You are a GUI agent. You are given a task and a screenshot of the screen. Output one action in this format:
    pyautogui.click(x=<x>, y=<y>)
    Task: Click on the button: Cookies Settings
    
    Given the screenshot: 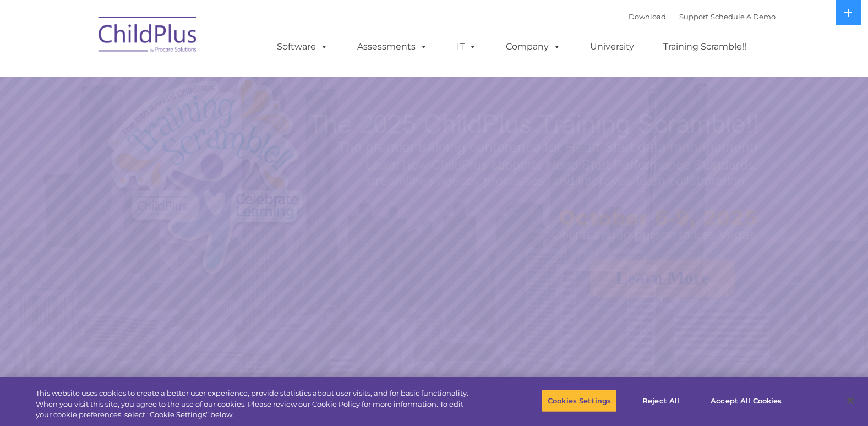 What is the action you would take?
    pyautogui.click(x=579, y=401)
    